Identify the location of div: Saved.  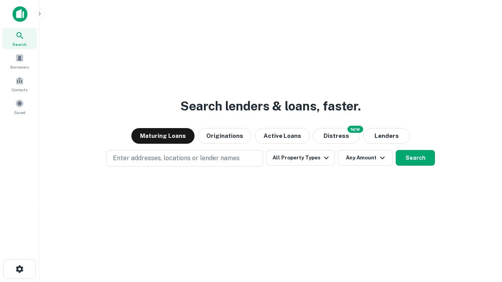
(20, 107).